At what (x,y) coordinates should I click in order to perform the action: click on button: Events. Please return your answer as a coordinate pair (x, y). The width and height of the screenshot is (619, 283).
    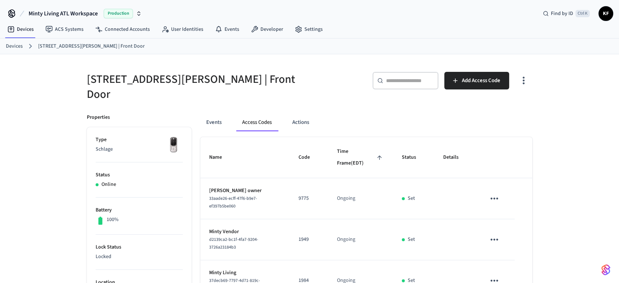
    Looking at the image, I should click on (214, 122).